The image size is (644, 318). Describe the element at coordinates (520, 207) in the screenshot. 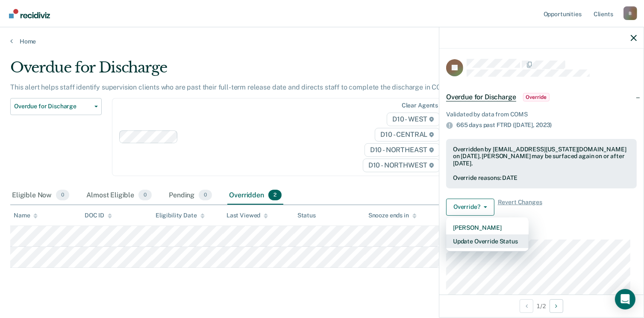

I see `span: Revert Changes` at that location.